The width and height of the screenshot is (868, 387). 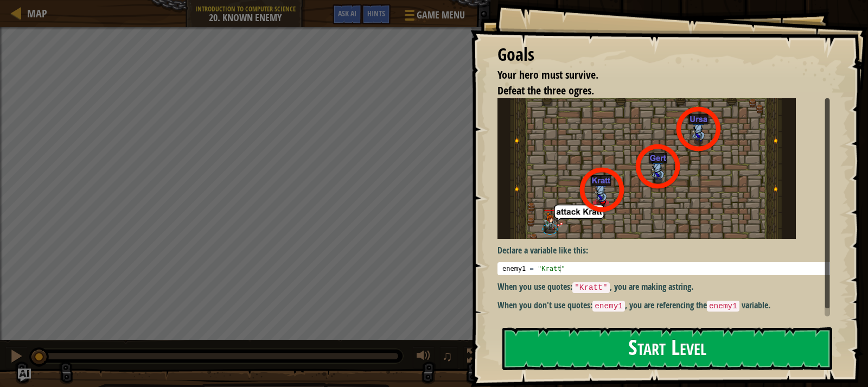 I want to click on button: Start Level, so click(x=668, y=348).